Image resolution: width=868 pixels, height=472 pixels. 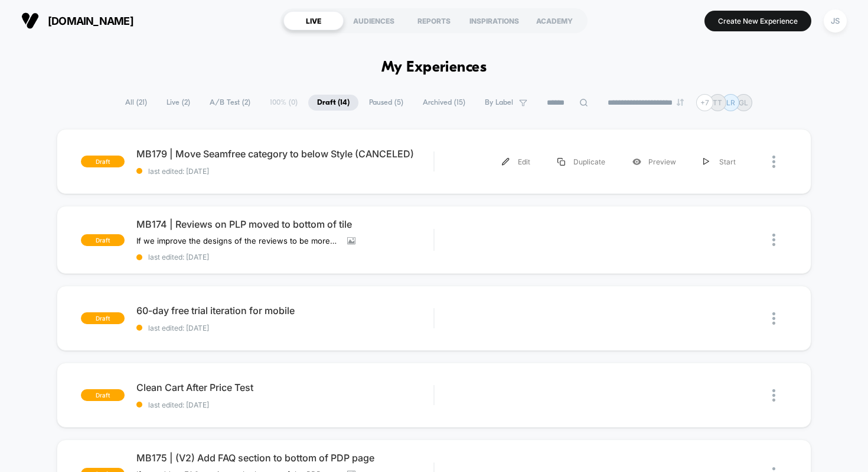 What do you see at coordinates (333, 103) in the screenshot?
I see `span: Draft ( 14 )` at bounding box center [333, 103].